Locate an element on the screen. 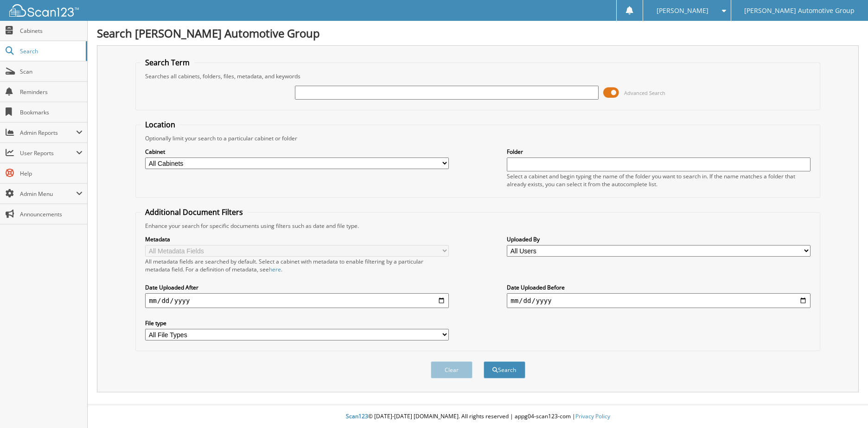 This screenshot has height=428, width=868. span: Announcements is located at coordinates (51, 214).